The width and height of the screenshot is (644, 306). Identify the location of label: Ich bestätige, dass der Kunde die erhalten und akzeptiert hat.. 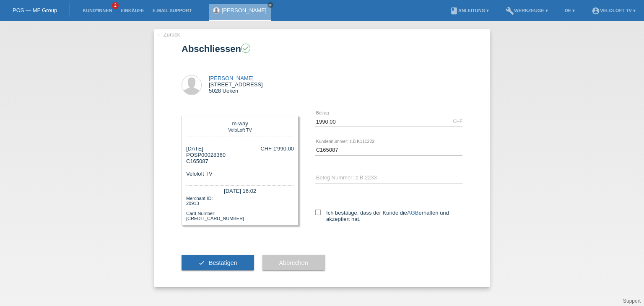
(389, 216).